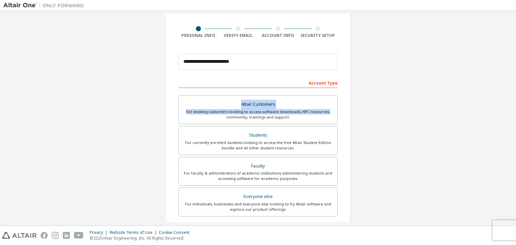  I want to click on div: Faculty, so click(258, 166).